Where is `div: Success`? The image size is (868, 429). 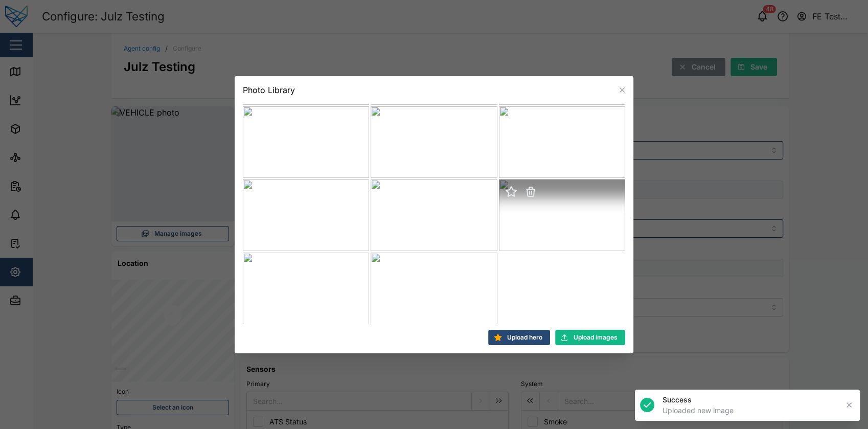 div: Success is located at coordinates (750, 400).